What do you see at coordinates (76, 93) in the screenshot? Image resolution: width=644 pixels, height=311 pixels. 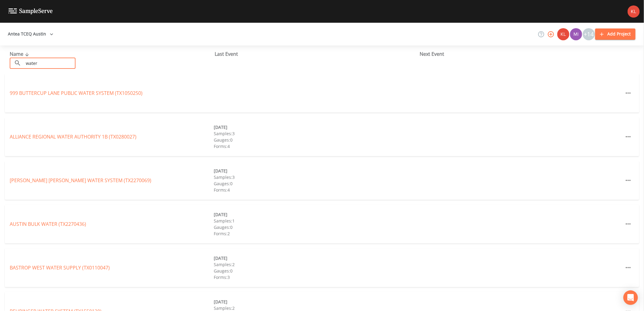 I see `a: 999 BUTTERCUP LANE PUBLIC WATER SYSTEM (TX1050250)` at bounding box center [76, 93].